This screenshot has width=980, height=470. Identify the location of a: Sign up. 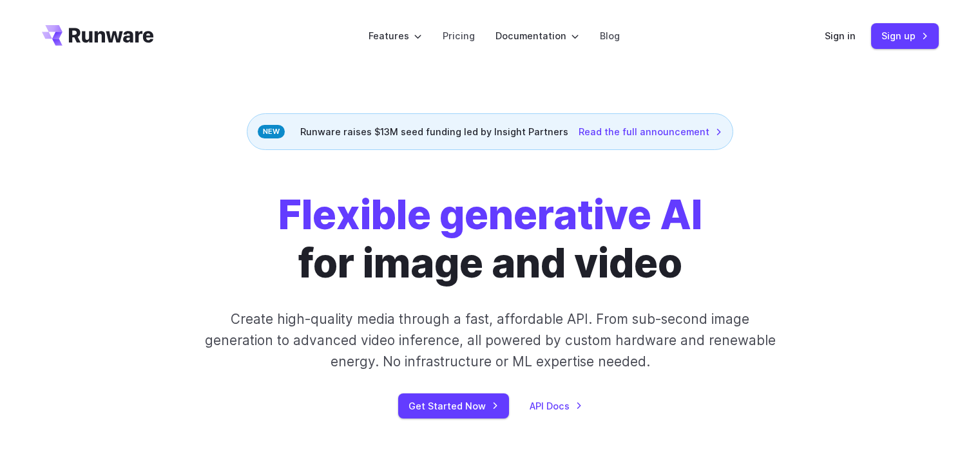
(905, 35).